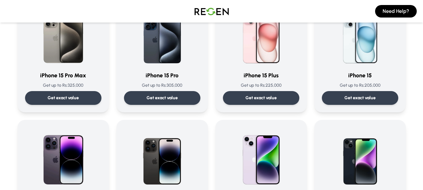 This screenshot has height=190, width=423. What do you see at coordinates (360, 75) in the screenshot?
I see `h3: iPhone 15` at bounding box center [360, 75].